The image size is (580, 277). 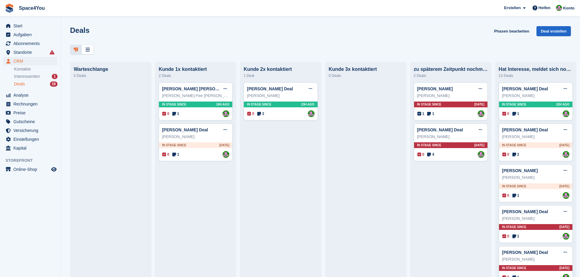 I want to click on span: Gutscheine, so click(x=32, y=122).